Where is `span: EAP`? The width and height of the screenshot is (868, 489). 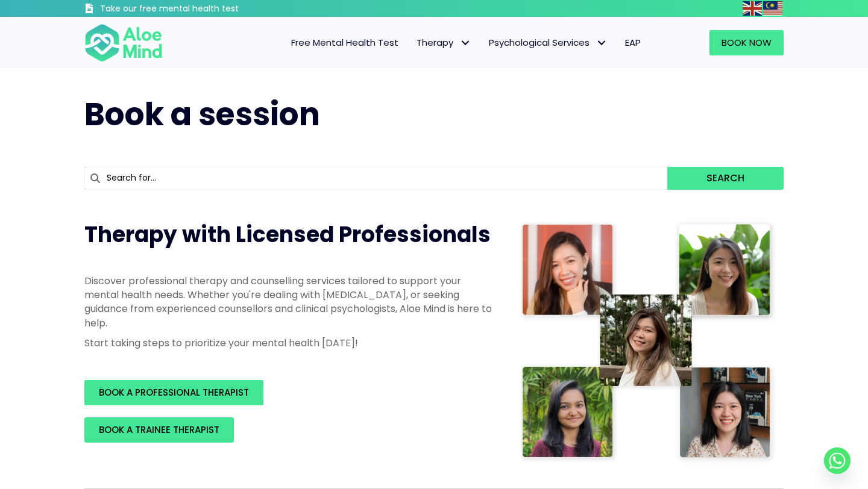 span: EAP is located at coordinates (633, 42).